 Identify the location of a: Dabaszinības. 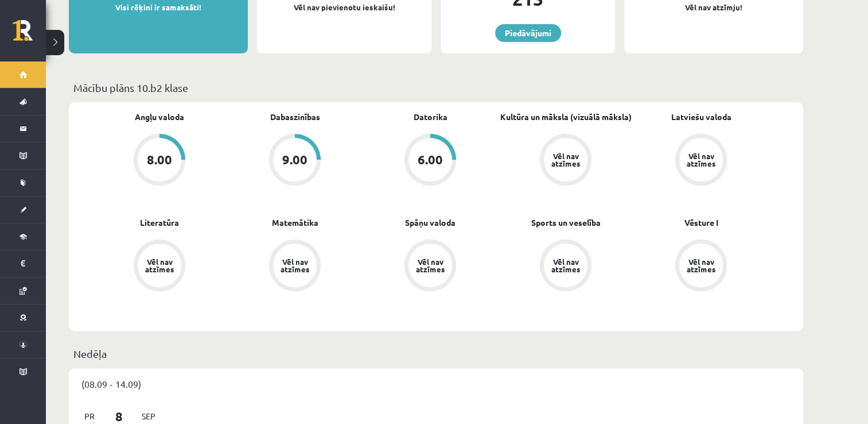
(295, 116).